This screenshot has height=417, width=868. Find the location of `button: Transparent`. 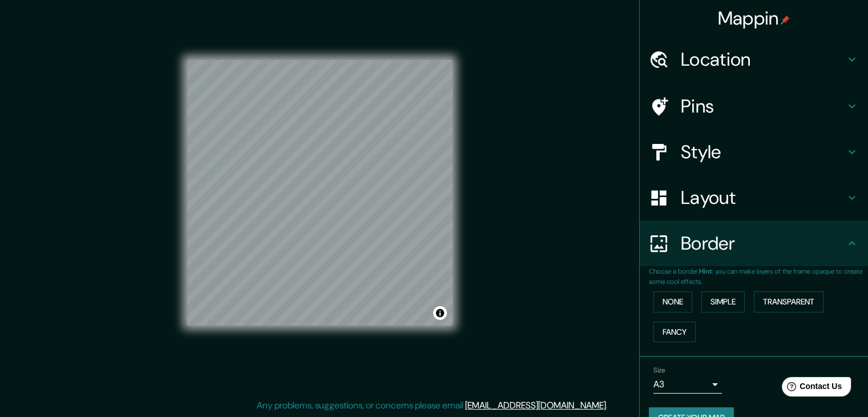

button: Transparent is located at coordinates (788, 302).